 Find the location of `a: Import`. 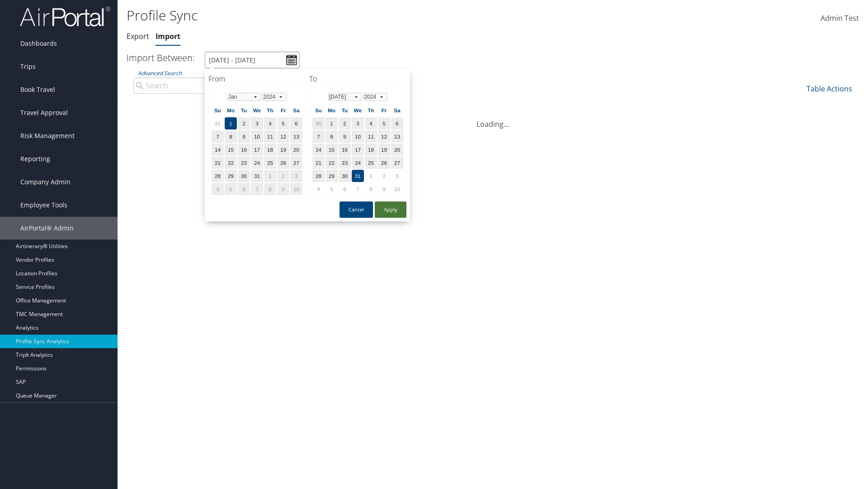

a: Import is located at coordinates (167, 36).